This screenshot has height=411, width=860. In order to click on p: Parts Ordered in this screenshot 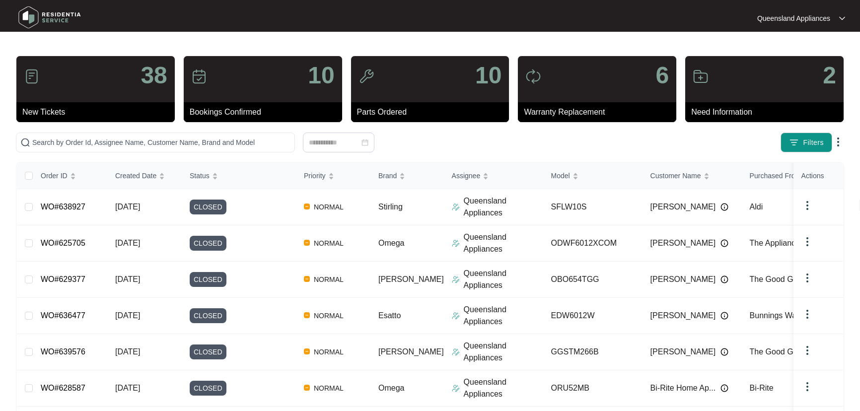, I will do `click(433, 112)`.